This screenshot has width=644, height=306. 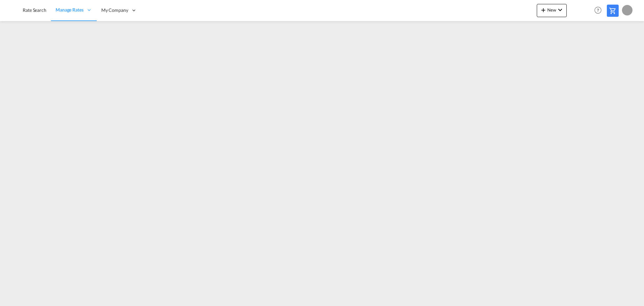 I want to click on span: My Company, so click(x=115, y=10).